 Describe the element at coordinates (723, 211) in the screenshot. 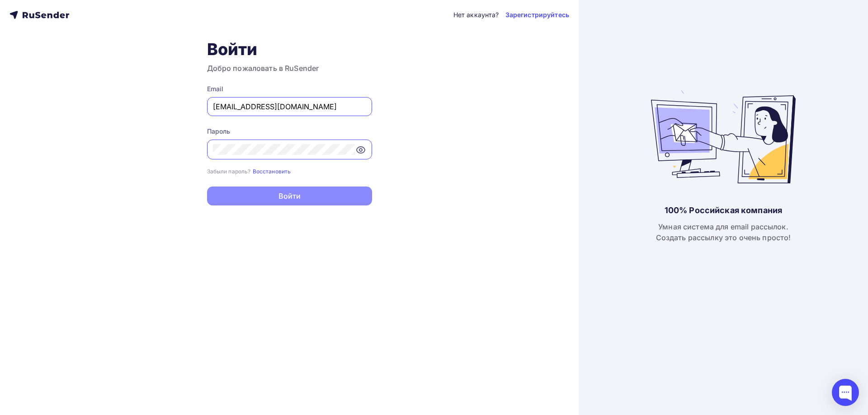

I see `div: 100% Российская компания` at that location.